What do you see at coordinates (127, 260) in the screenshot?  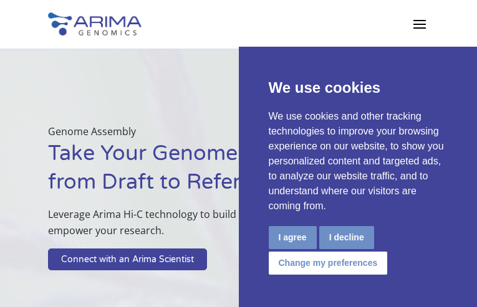 I see `a: Connect with an Arima Scientist` at bounding box center [127, 260].